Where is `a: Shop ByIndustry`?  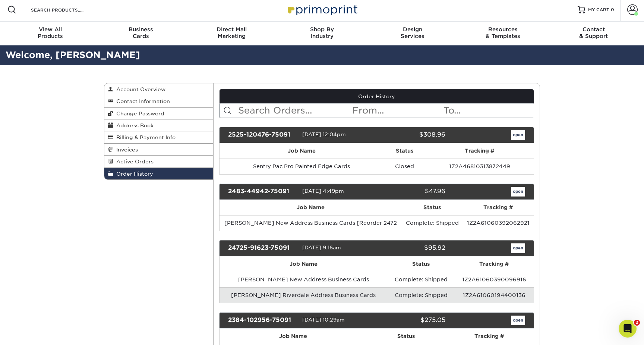 a: Shop ByIndustry is located at coordinates (322, 34).